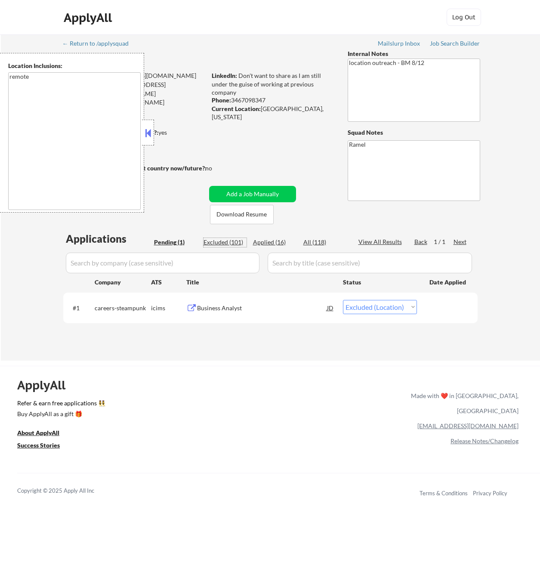 The image size is (540, 562). What do you see at coordinates (325, 242) in the screenshot?
I see `div: All (118)` at bounding box center [325, 242].